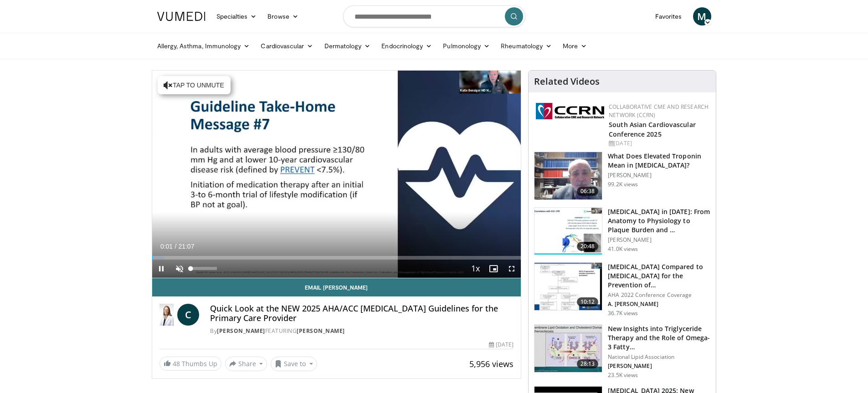  Describe the element at coordinates (567, 82) in the screenshot. I see `h4: Related Videos` at that location.